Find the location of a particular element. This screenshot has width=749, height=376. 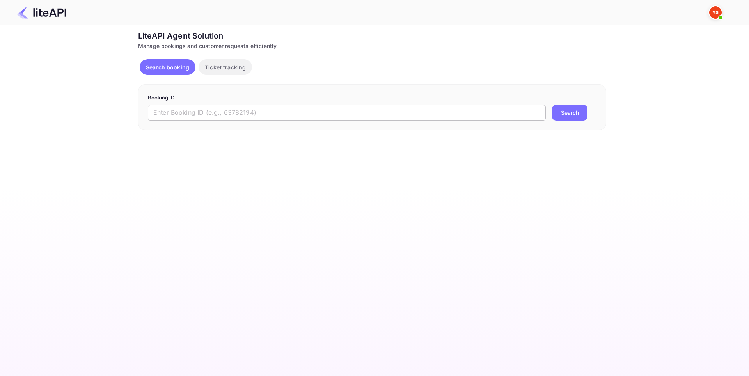

img: Yandex Support is located at coordinates (716, 12).